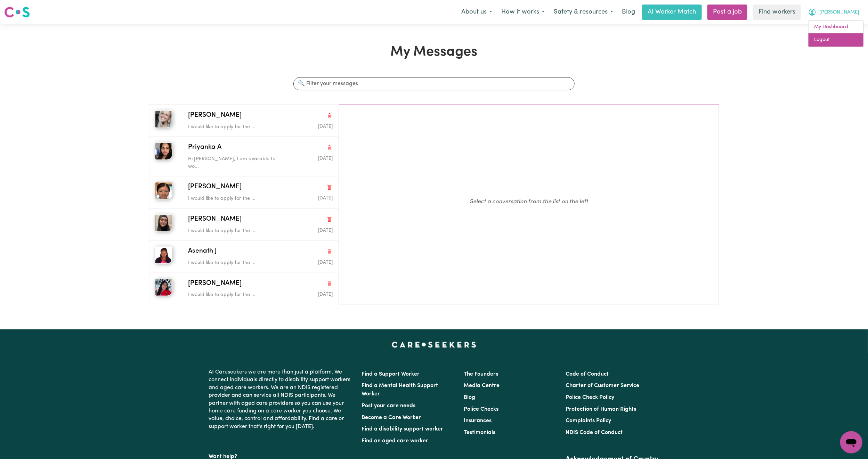 This screenshot has height=459, width=868. What do you see at coordinates (434, 84) in the screenshot?
I see `input: 🔍 Filter your messages` at bounding box center [434, 84].